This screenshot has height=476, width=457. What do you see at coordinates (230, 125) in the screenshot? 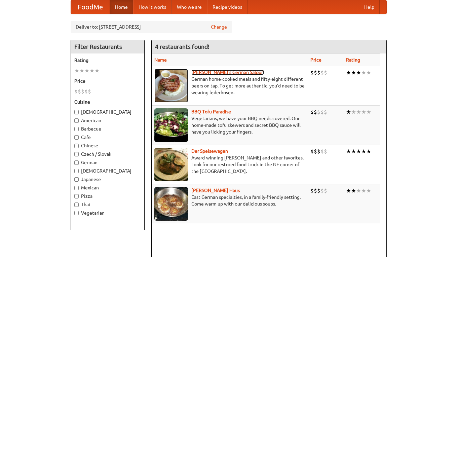
I see `p: Vegetarians, we have your BBQ needs covered. Our home-made tofu skewers and secret BBQ sauce will...` at bounding box center [230, 125].